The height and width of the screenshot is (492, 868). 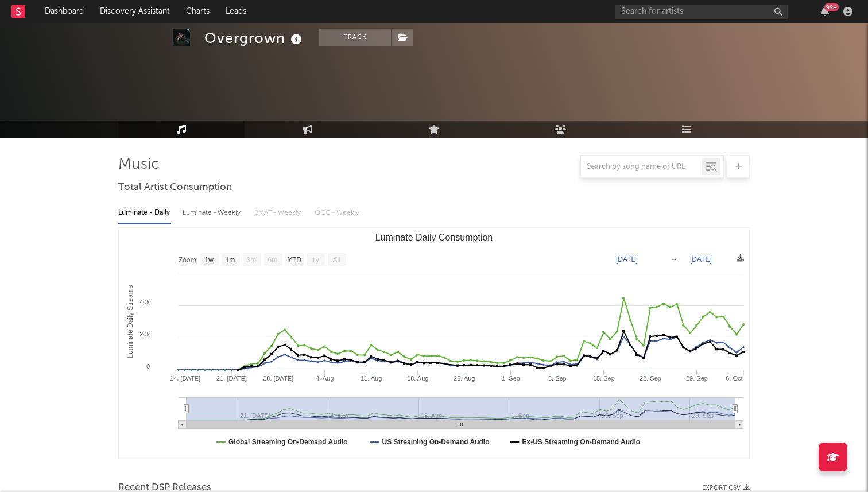 What do you see at coordinates (230, 260) in the screenshot?
I see `text: 1m` at bounding box center [230, 260].